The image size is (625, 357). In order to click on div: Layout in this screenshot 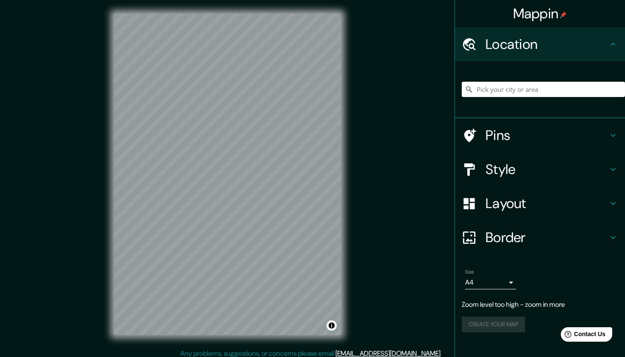, I will do `click(540, 203)`.